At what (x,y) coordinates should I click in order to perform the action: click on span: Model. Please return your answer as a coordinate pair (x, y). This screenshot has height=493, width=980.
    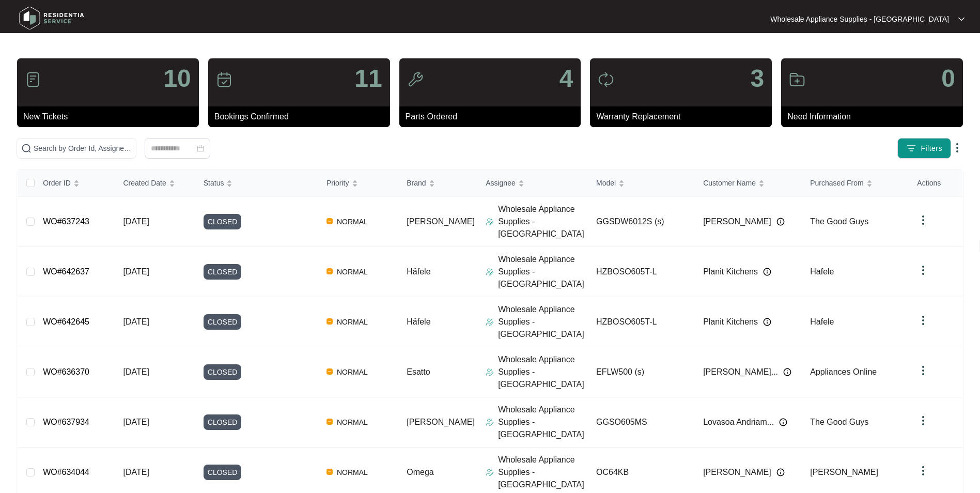
    Looking at the image, I should click on (606, 183).